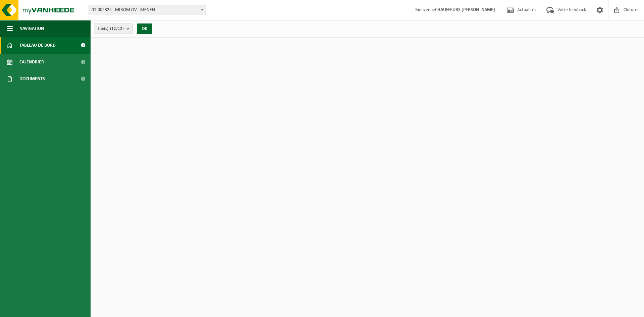 This screenshot has height=317, width=644. What do you see at coordinates (37, 45) in the screenshot?
I see `span: Tableau de bord` at bounding box center [37, 45].